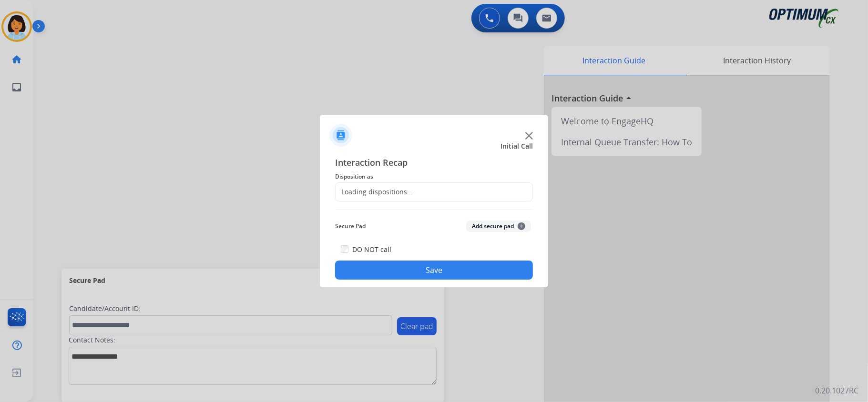 Image resolution: width=868 pixels, height=402 pixels. What do you see at coordinates (341, 135) in the screenshot?
I see `img: contactIcon` at bounding box center [341, 135].